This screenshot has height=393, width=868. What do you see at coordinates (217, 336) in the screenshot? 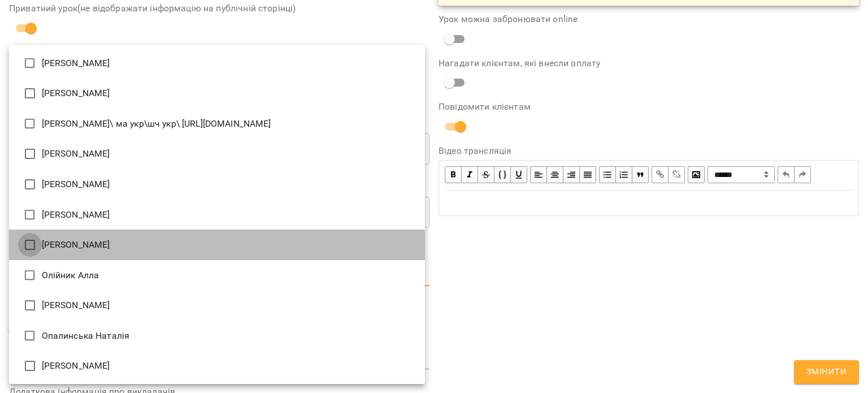
I see `li: Опалинська Наталія` at bounding box center [217, 336].